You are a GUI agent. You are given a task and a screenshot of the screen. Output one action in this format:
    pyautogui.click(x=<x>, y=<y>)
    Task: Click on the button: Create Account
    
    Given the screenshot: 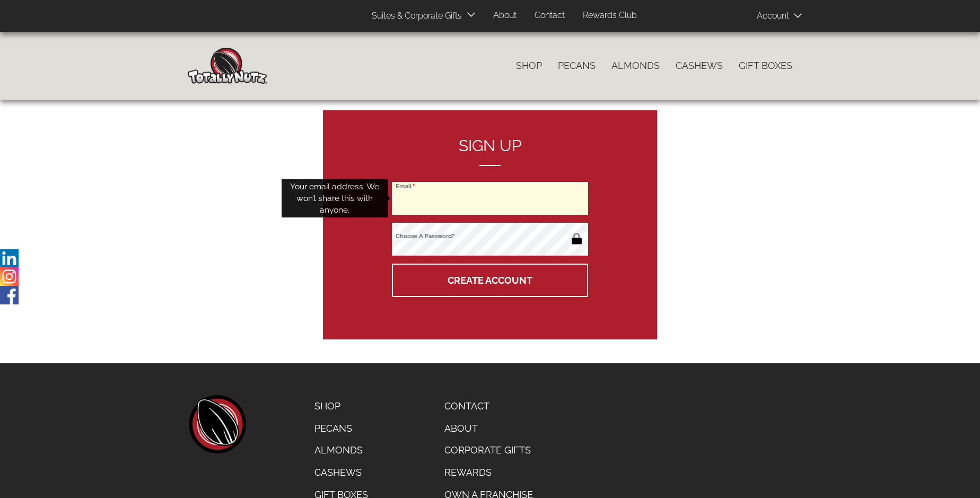 What is the action you would take?
    pyautogui.click(x=490, y=279)
    